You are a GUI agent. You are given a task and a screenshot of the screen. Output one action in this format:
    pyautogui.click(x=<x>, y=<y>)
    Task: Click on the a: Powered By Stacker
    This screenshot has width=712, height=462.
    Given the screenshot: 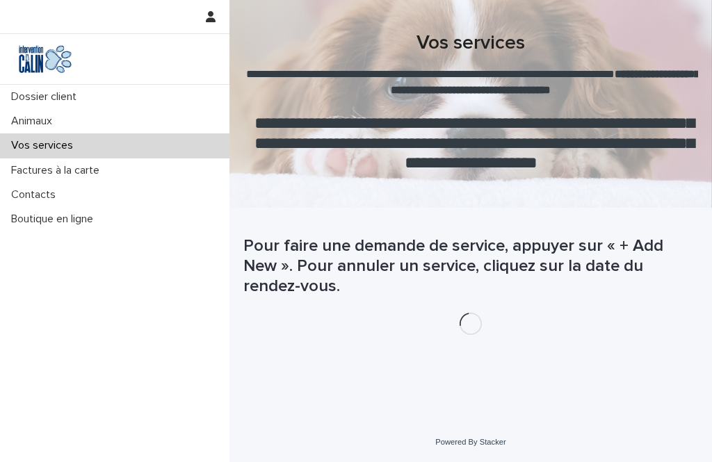 What is the action you would take?
    pyautogui.click(x=470, y=442)
    